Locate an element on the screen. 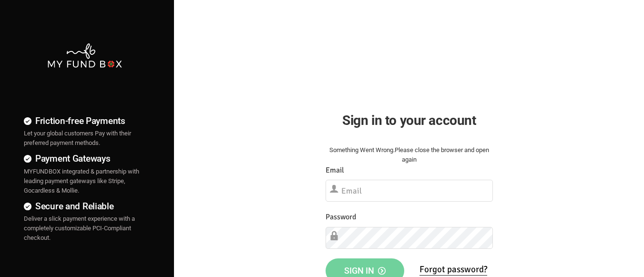 This screenshot has width=644, height=277. h4: Secure and Reliable is located at coordinates (84, 206).